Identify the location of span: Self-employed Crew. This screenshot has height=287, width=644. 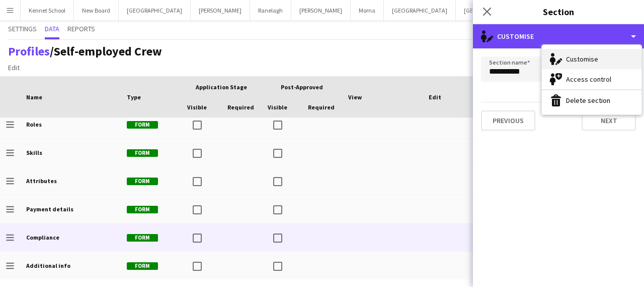
(107, 51).